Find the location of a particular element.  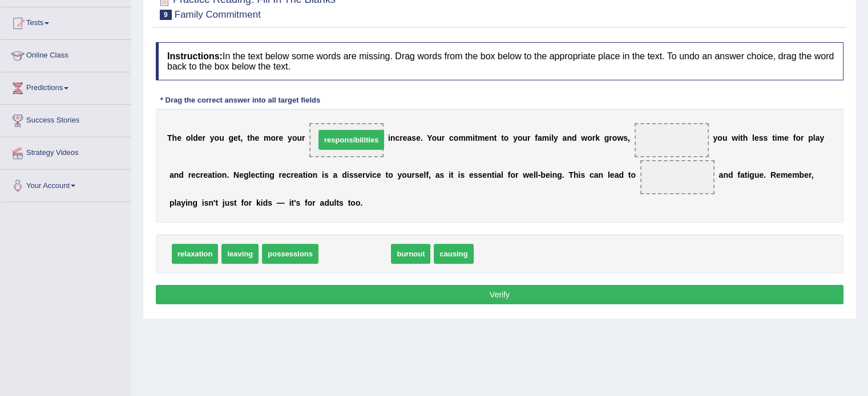

b: j is located at coordinates (223, 203).